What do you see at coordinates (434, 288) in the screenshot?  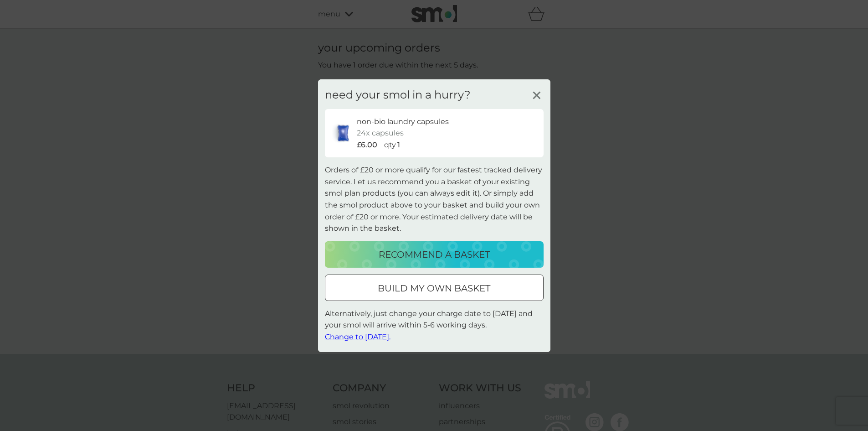 I see `button: build my own basket` at bounding box center [434, 288].